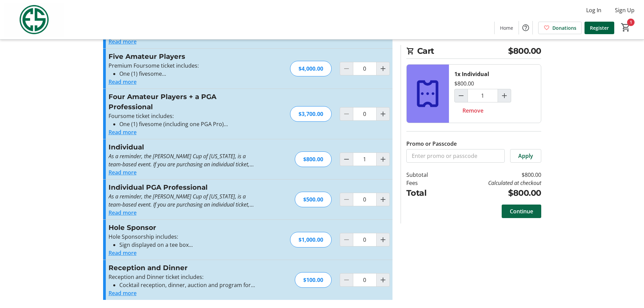  I want to click on input: Enter promo or passcode, so click(455, 156).